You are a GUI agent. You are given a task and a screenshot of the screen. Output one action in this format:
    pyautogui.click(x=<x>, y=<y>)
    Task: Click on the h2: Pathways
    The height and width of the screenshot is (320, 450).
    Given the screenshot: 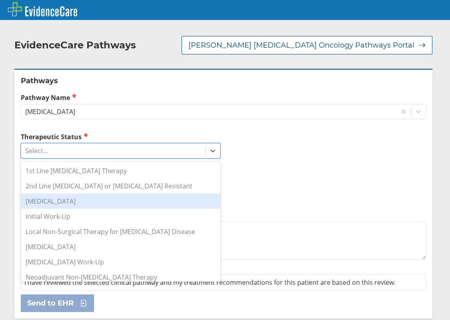 What is the action you would take?
    pyautogui.click(x=223, y=81)
    